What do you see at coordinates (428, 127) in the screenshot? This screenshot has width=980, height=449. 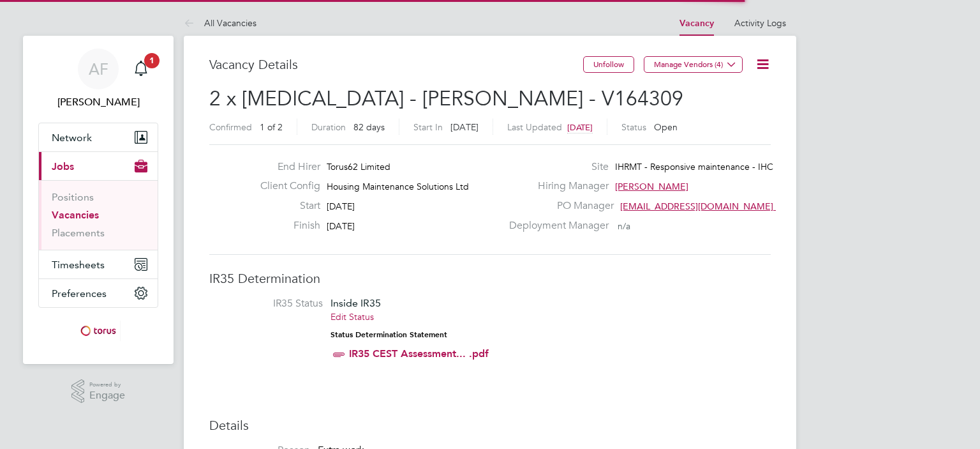 I see `label: Start In` at bounding box center [428, 127].